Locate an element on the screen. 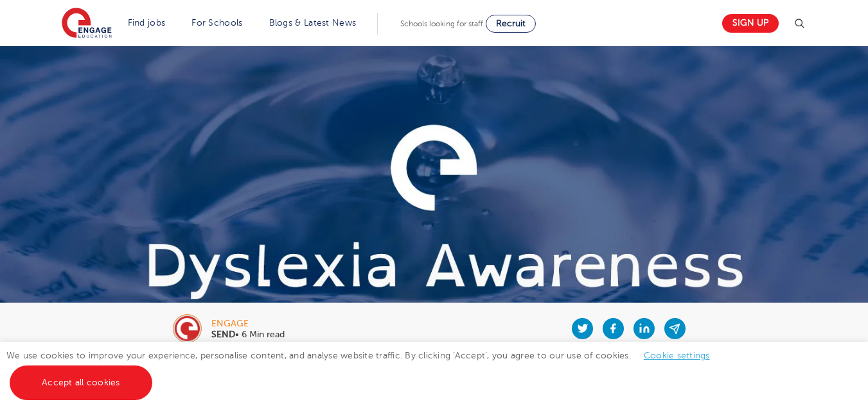 The height and width of the screenshot is (411, 868). a: Blogs & Latest News is located at coordinates (313, 22).